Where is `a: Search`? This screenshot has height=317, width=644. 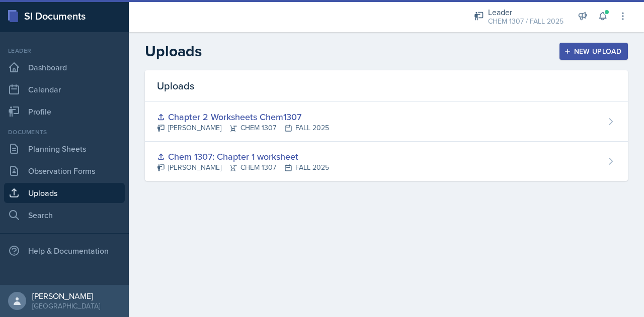 a: Search is located at coordinates (64, 215).